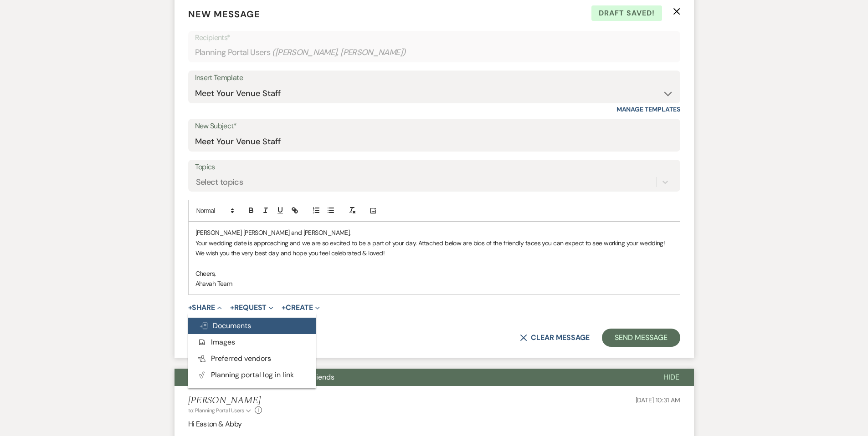 This screenshot has width=868, height=436. What do you see at coordinates (671, 377) in the screenshot?
I see `button: Hide` at bounding box center [671, 377].